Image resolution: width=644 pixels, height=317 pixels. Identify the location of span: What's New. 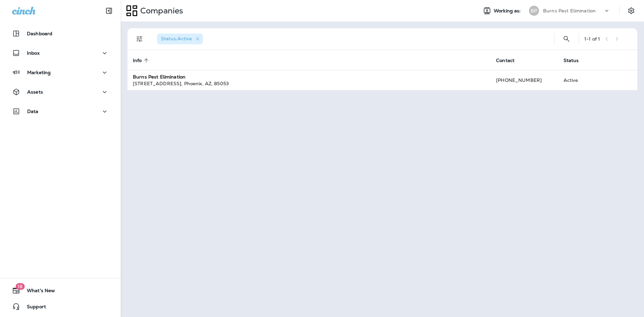
(38, 292).